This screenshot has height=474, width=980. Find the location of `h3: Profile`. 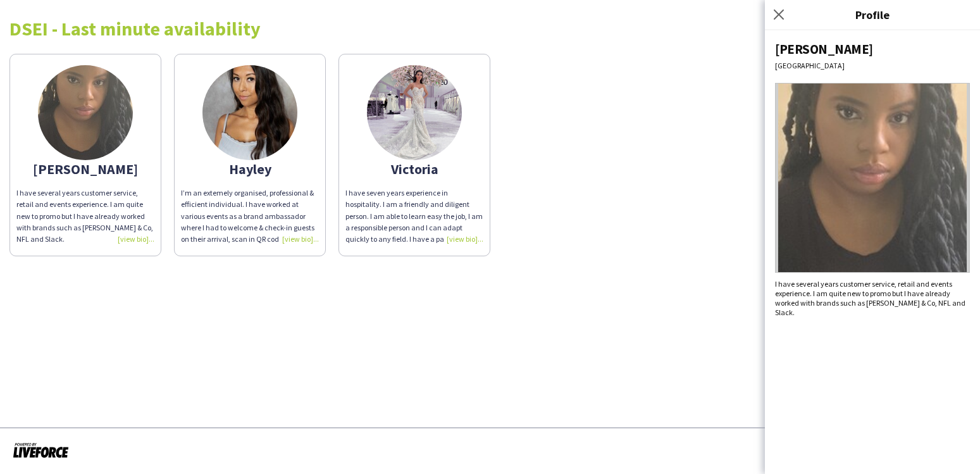

h3: Profile is located at coordinates (873, 14).